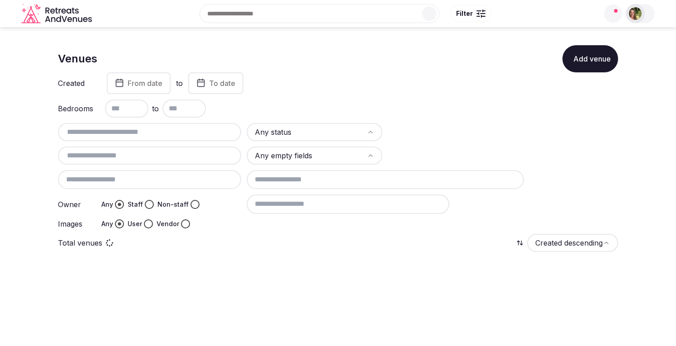 This screenshot has height=346, width=676. What do you see at coordinates (77, 59) in the screenshot?
I see `h1: Venues` at bounding box center [77, 59].